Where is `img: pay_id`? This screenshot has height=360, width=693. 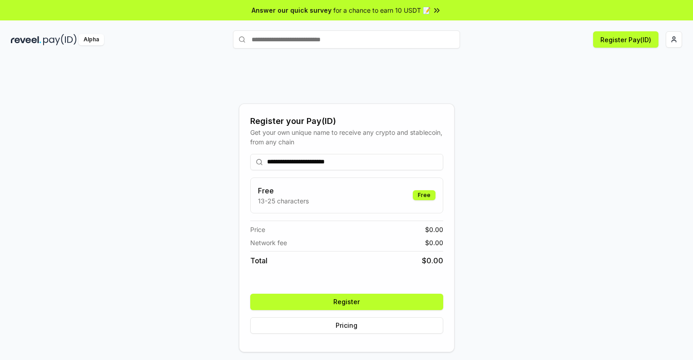
img: pay_id is located at coordinates (60, 40).